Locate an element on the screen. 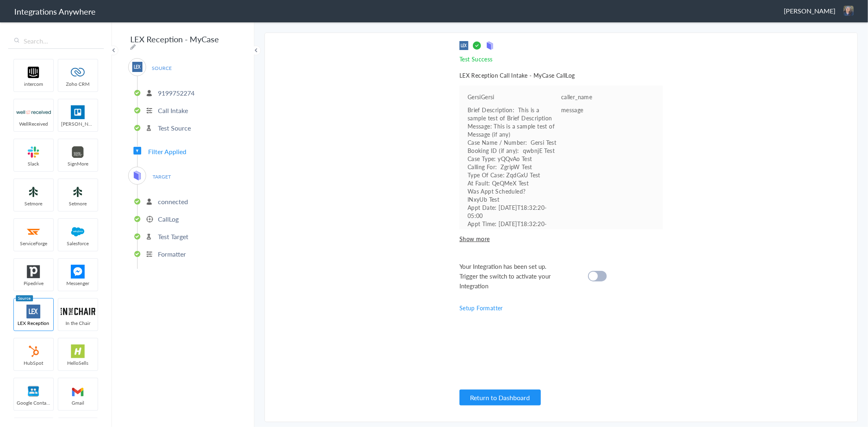 The image size is (868, 427). span: LEX Reception is located at coordinates (33, 323).